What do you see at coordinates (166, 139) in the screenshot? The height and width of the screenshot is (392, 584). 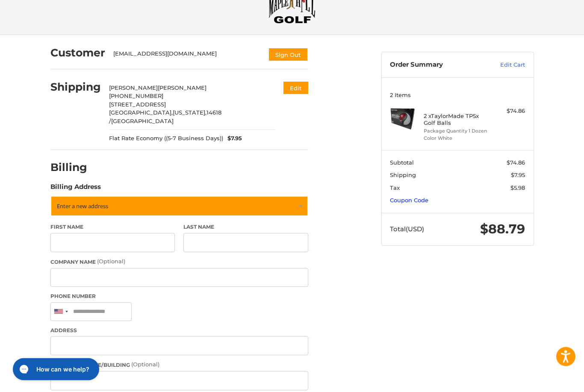 I see `span: Flat Rate Economy ((5-7 Business Days))` at bounding box center [166, 139].